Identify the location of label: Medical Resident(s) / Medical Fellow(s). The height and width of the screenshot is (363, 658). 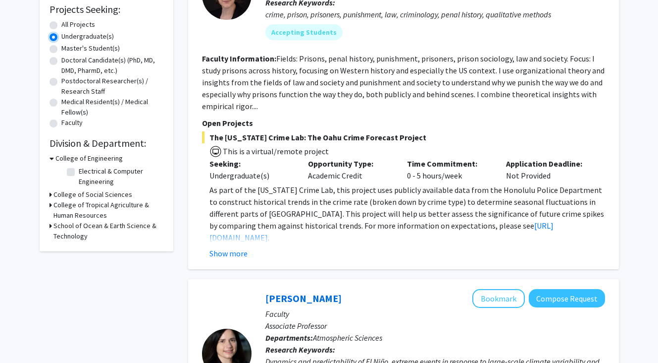
(112, 107).